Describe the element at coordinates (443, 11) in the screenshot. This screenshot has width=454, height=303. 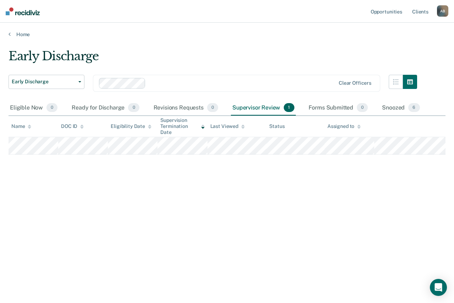
I see `div: A B` at that location.